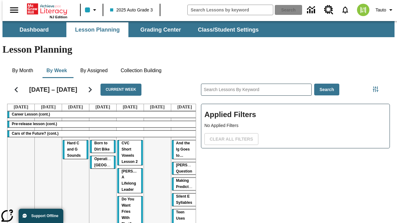  Describe the element at coordinates (295, 115) in the screenshot. I see `h2: Applied Filters` at that location.